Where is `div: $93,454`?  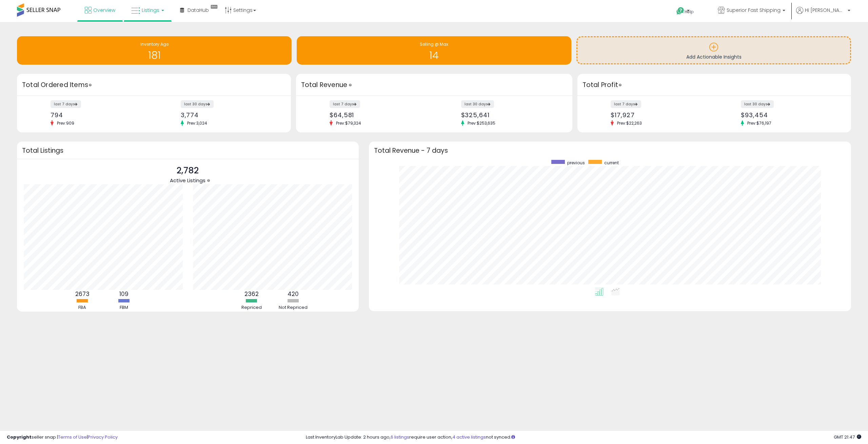 div: $93,454 is located at coordinates (790, 115).